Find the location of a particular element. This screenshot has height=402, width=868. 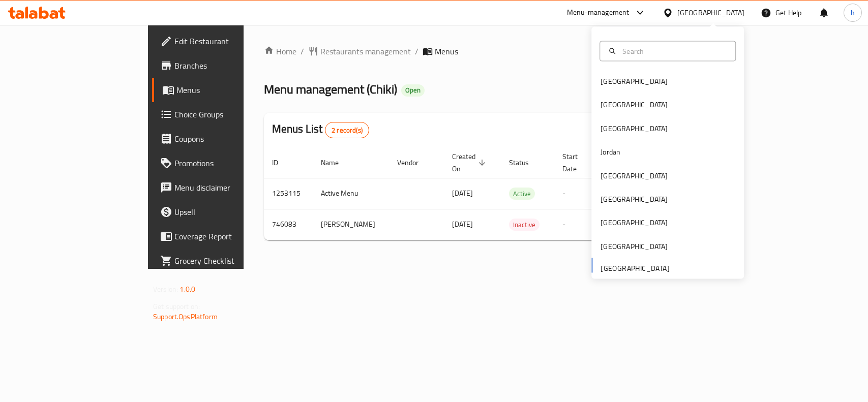

span: 1.0.0 is located at coordinates (187, 289).